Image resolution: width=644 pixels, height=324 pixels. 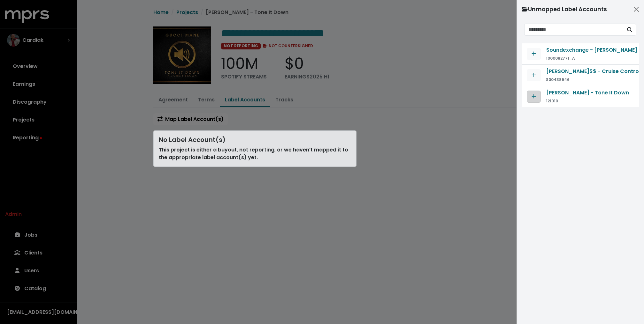 I want to click on div: This project is either a buyout, not reporting, or we haven't mapped it to the appropriate label ..., so click(x=255, y=149).